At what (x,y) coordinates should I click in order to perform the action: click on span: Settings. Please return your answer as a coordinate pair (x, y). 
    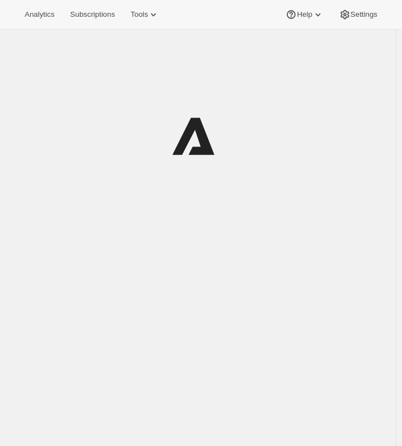
    Looking at the image, I should click on (364, 15).